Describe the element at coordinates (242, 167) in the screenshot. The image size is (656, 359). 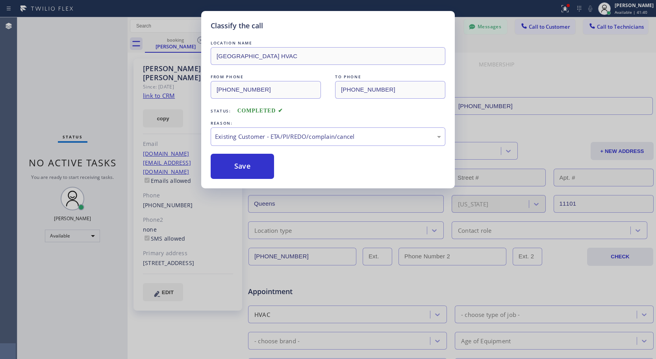
I see `button: Save` at that location.